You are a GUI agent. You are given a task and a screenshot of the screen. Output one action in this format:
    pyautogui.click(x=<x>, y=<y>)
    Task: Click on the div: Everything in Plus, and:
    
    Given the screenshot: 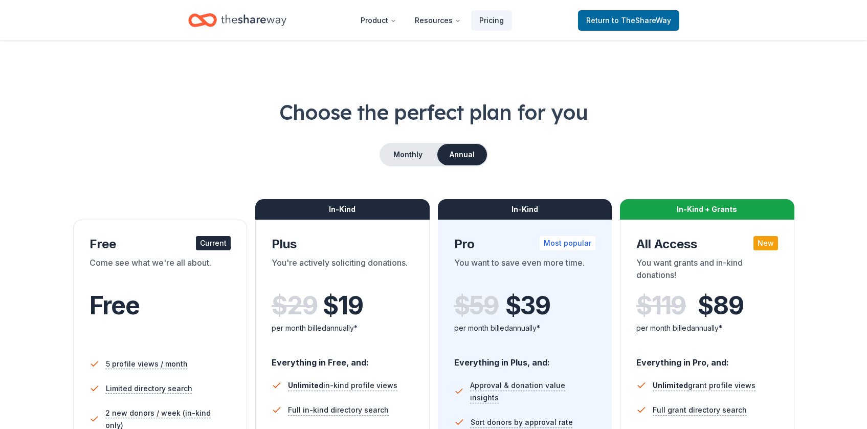 What is the action you would take?
    pyautogui.click(x=525, y=358)
    